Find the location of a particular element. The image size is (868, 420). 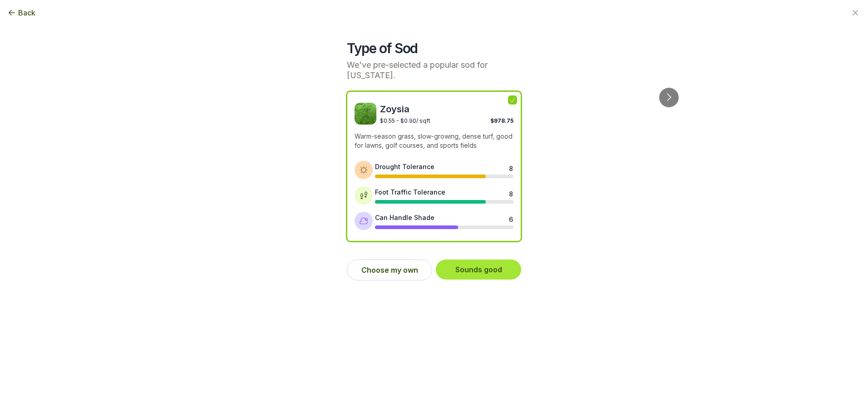

span: Back is located at coordinates (27, 12).